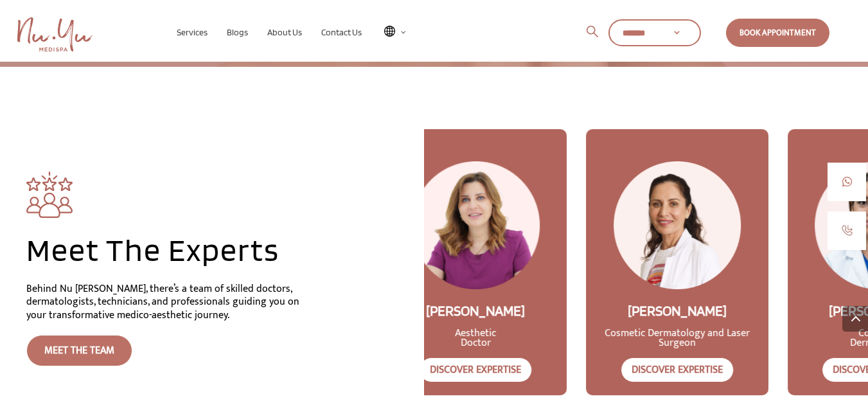 The height and width of the screenshot is (412, 868). What do you see at coordinates (79, 351) in the screenshot?
I see `a: Meet The Team` at bounding box center [79, 351].